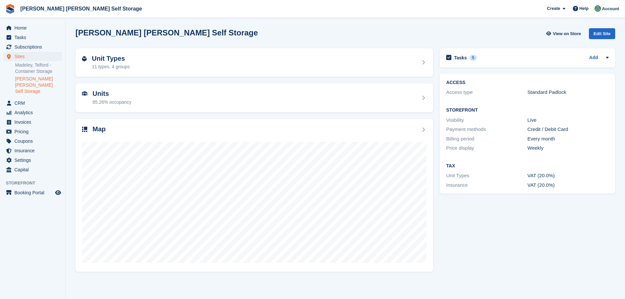 The width and height of the screenshot is (625, 299). I want to click on div: Access type, so click(487, 92).